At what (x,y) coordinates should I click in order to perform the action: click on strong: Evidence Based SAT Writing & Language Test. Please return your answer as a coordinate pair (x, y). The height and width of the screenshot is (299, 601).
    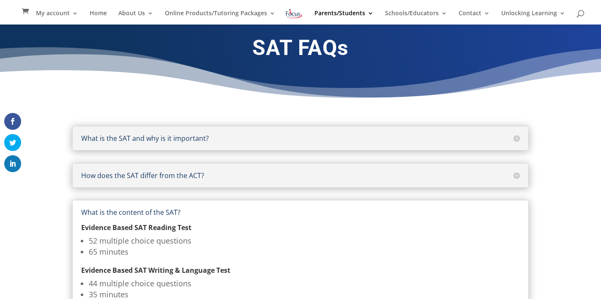
    Looking at the image, I should click on (156, 270).